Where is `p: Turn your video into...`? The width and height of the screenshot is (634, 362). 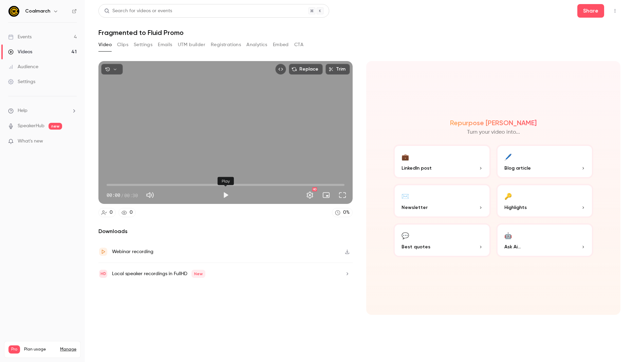
p: Turn your video into... is located at coordinates (493, 132).